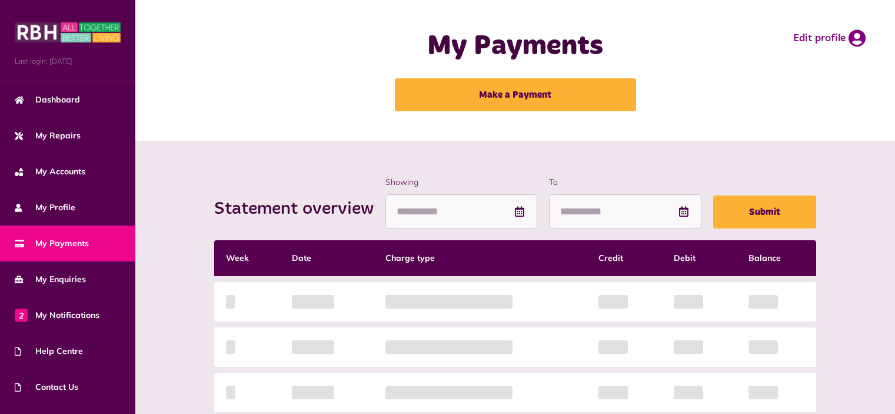  I want to click on span: My Enquiries, so click(50, 279).